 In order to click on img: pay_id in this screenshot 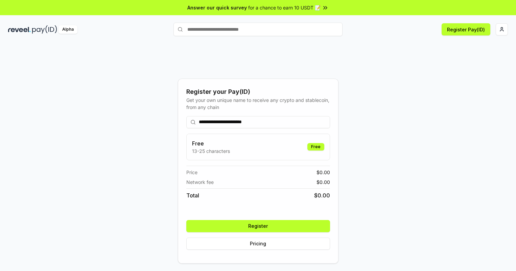, I will do `click(45, 29)`.